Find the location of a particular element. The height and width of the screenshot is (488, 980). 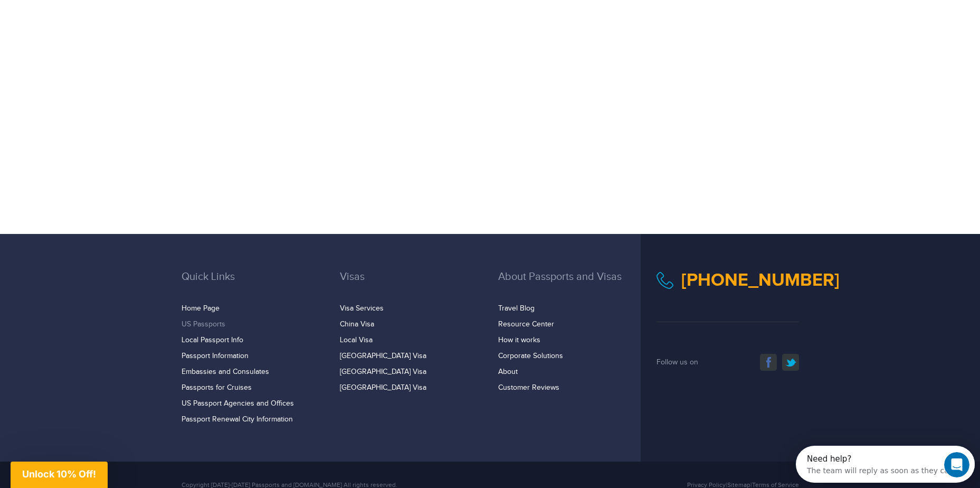

a: Passport Renewal City Information is located at coordinates (237, 419).